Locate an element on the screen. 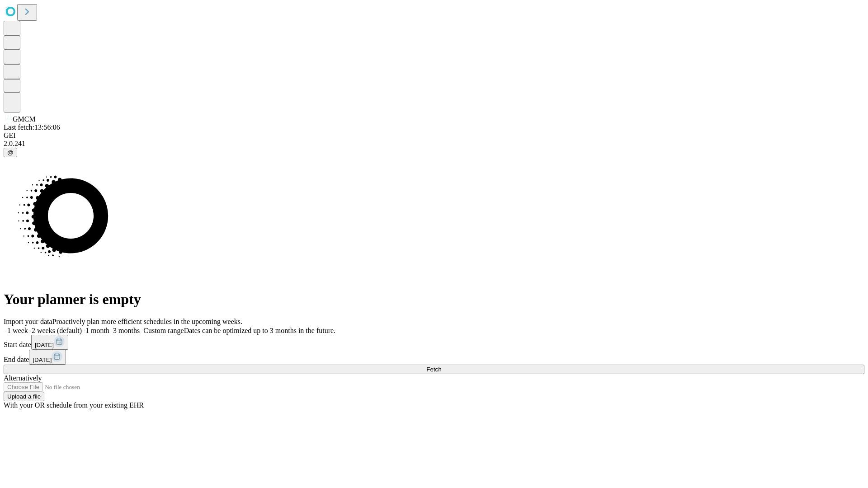 This screenshot has height=488, width=868. span: 2 weeks (default) is located at coordinates (56, 330).